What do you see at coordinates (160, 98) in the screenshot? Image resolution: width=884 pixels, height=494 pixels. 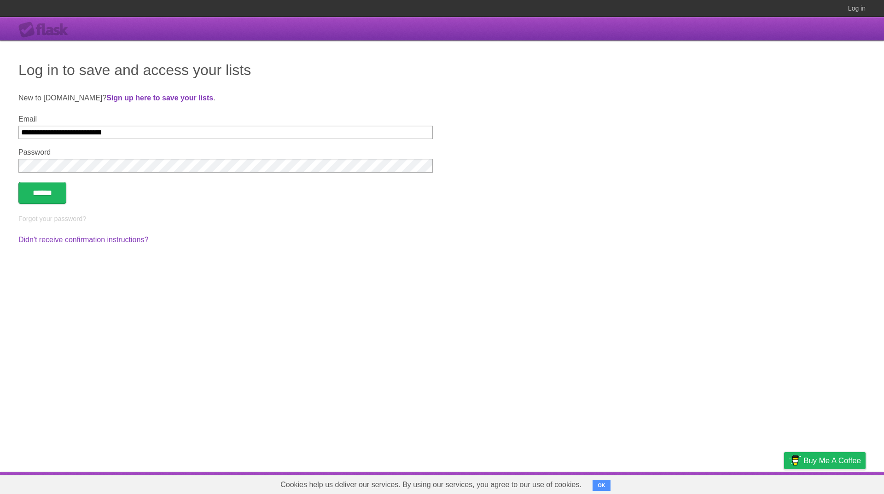 I see `strong: Sign up here to save your lists` at bounding box center [160, 98].